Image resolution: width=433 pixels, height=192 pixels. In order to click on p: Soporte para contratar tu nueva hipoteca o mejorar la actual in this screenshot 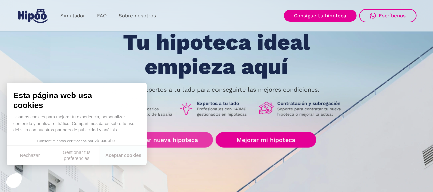, I will do `click(311, 112)`.